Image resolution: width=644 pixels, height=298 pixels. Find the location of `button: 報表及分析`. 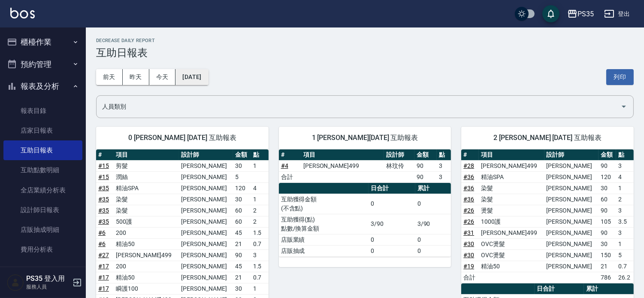

button: 報表及分析 is located at coordinates (43, 86).